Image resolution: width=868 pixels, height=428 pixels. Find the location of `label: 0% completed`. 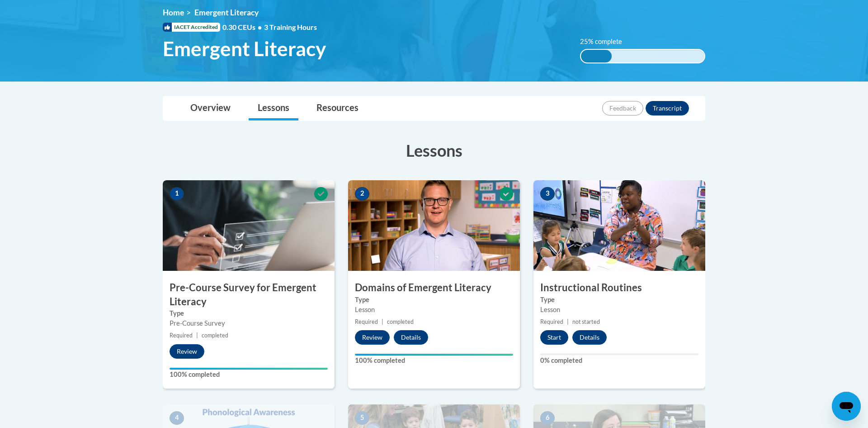

label: 0% completed is located at coordinates (620, 361).